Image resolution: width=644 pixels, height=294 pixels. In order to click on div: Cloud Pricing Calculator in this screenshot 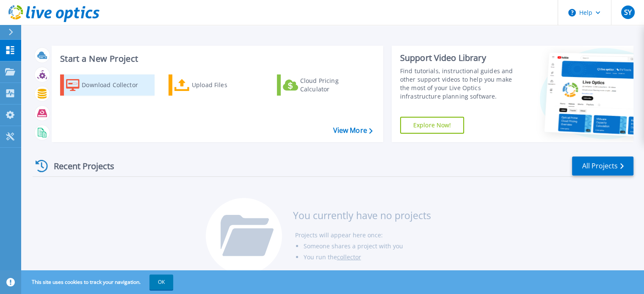, I will do `click(334, 85)`.